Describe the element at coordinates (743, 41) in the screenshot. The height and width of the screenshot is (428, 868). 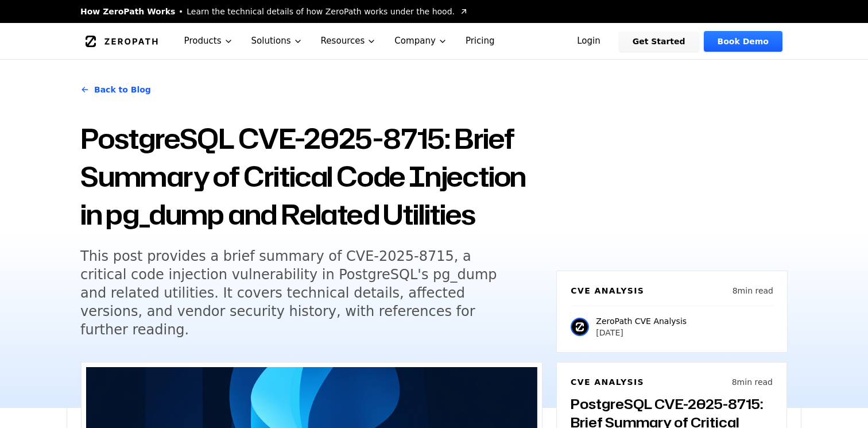
I see `a: Book Demo` at that location.